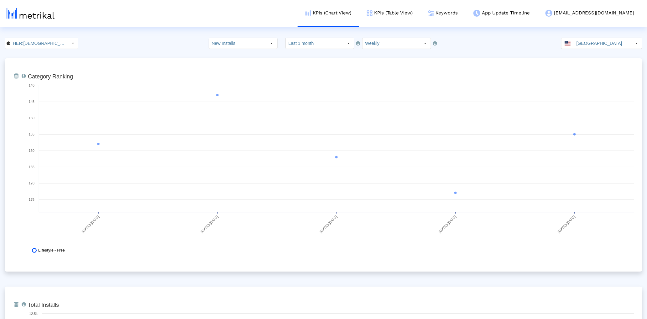 This screenshot has width=647, height=319. Describe the element at coordinates (549, 13) in the screenshot. I see `img: my-account-menu-icon.png` at that location.